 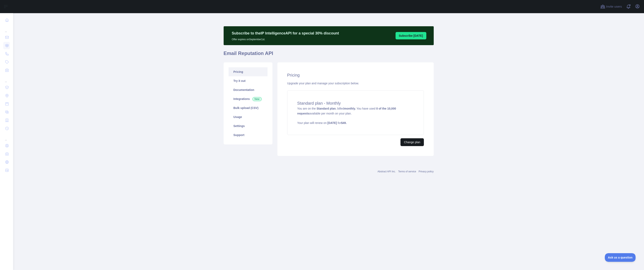 What do you see at coordinates (248, 126) in the screenshot?
I see `a: Settings` at bounding box center [248, 126].